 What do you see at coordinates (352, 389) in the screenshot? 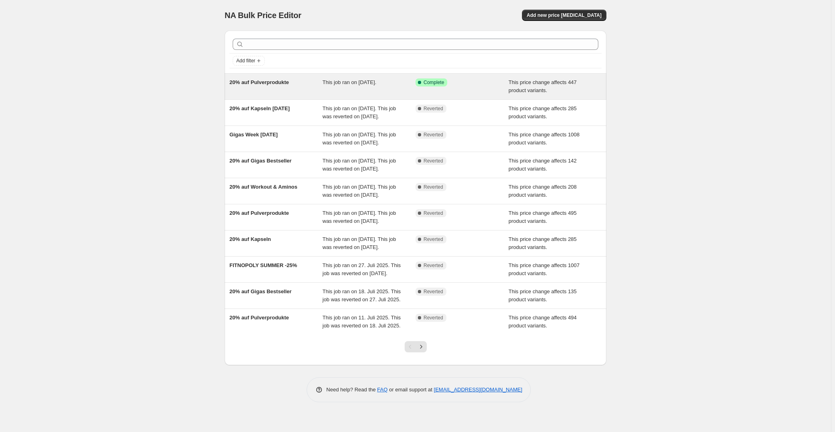
I see `span: Need help? Read the` at bounding box center [352, 389].